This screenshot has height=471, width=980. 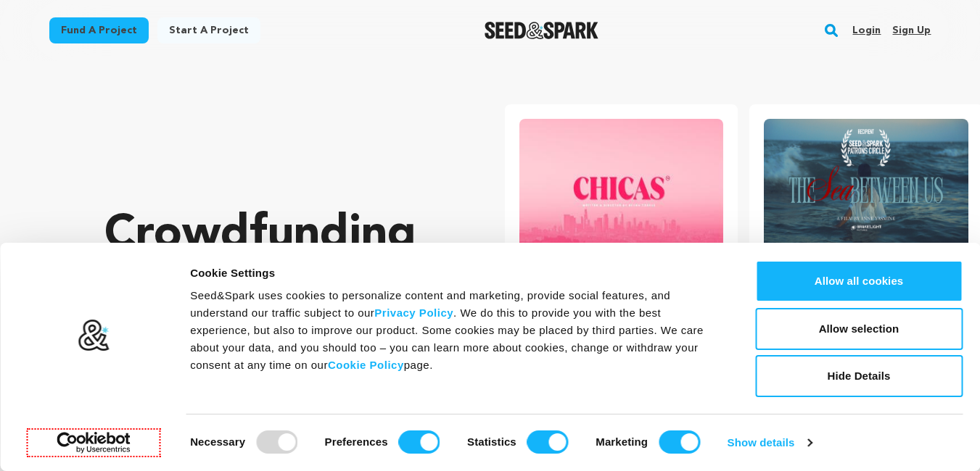 What do you see at coordinates (94, 335) in the screenshot?
I see `img: logo` at bounding box center [94, 335].